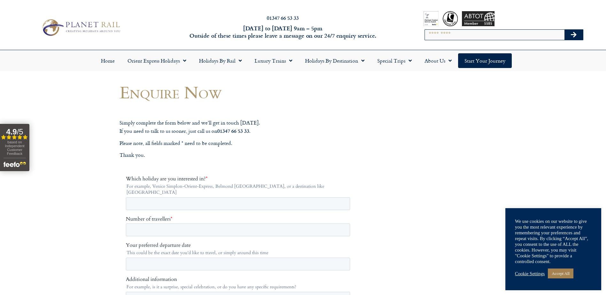  Describe the element at coordinates (239, 143) in the screenshot. I see `p: Please note, all fields marked * need to be completed.` at that location.